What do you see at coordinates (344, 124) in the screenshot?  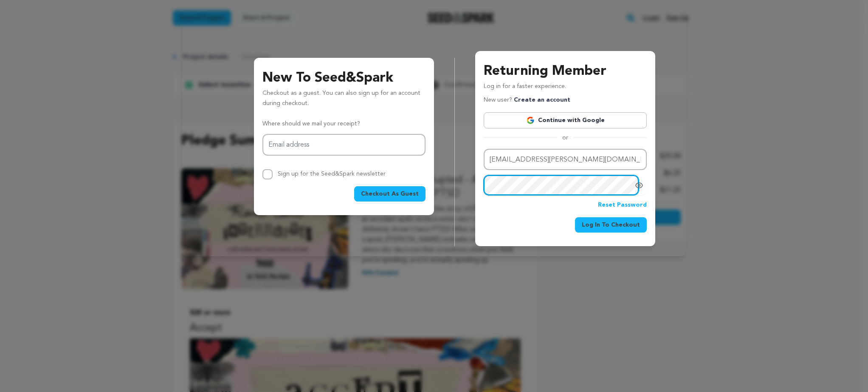 I see `p: Where should we mail your receipt?` at bounding box center [344, 124].